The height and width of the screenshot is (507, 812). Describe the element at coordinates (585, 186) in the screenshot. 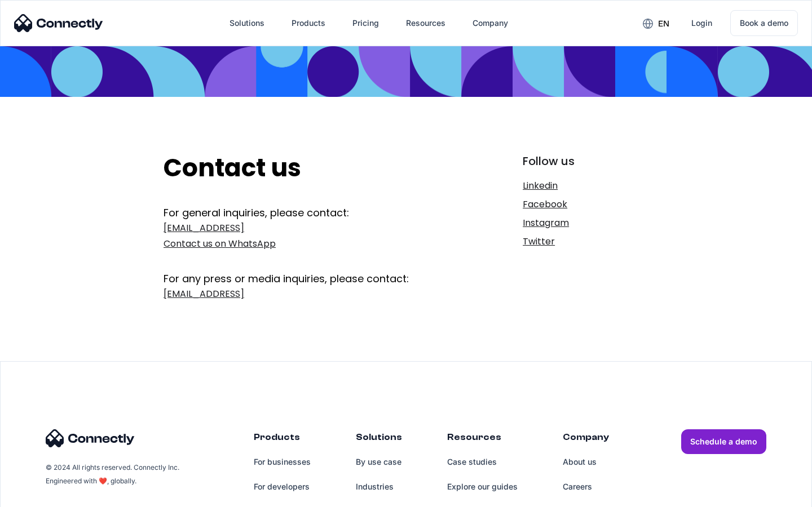

I see `a: Linkedin` at that location.